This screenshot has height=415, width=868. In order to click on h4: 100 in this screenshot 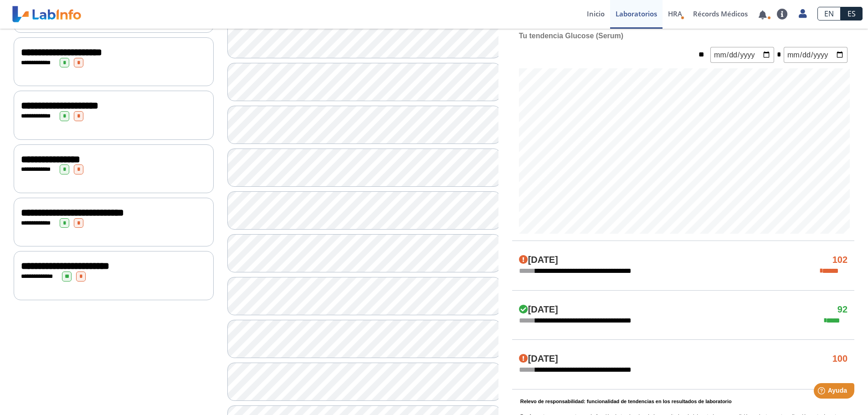, I will do `click(839, 359)`.